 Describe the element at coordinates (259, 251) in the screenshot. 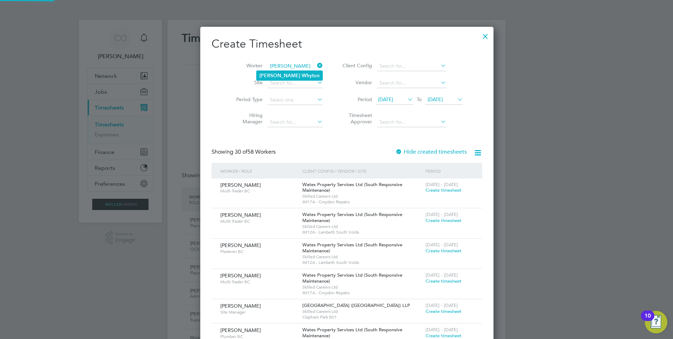

I see `span: Plasterer BC` at that location.